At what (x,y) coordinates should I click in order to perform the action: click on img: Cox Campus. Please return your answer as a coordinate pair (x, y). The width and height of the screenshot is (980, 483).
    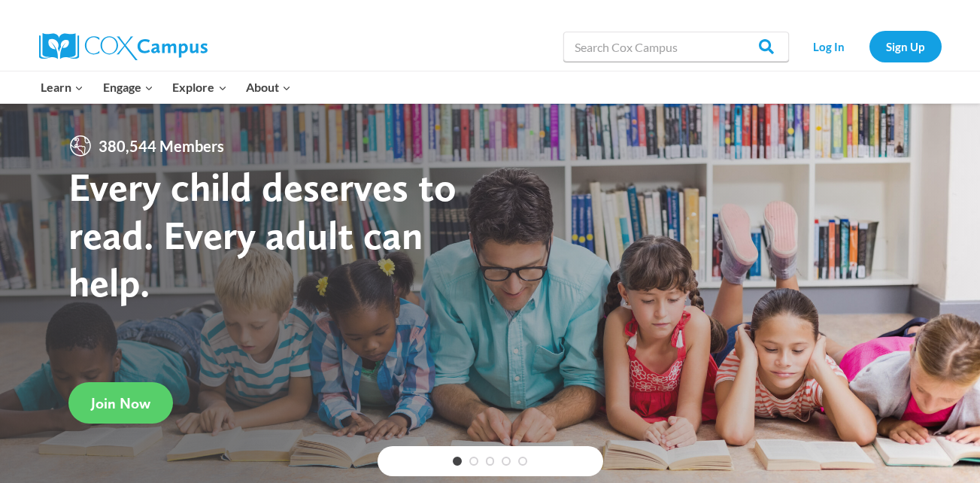
    Looking at the image, I should click on (123, 46).